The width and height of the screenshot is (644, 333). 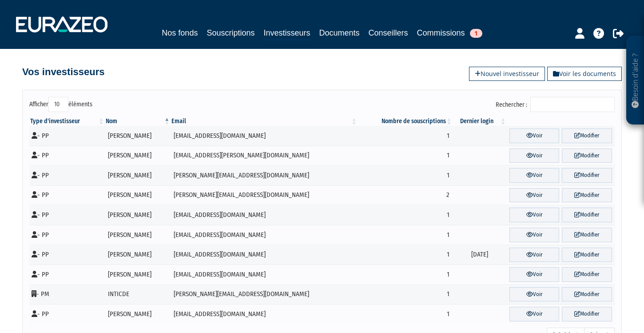 What do you see at coordinates (62, 25) in the screenshot?
I see `img: 1732889491-logotype_eurazeo_blanc_rvb.png` at bounding box center [62, 25].